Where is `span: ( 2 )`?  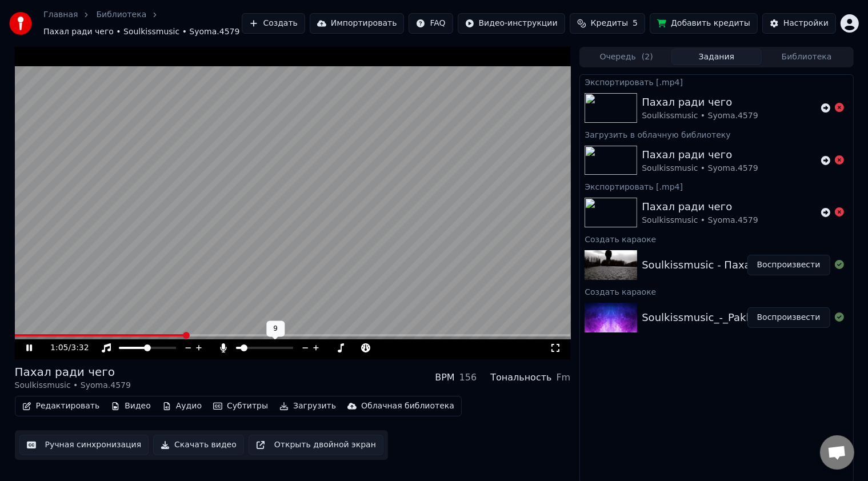
span: ( 2 ) is located at coordinates (647, 57).